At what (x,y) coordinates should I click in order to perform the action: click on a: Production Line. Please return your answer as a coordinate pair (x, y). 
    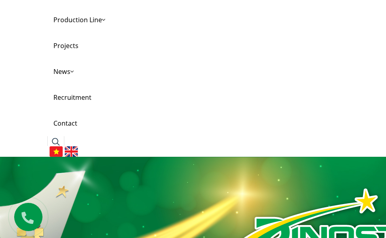
    Looking at the image, I should click on (193, 20).